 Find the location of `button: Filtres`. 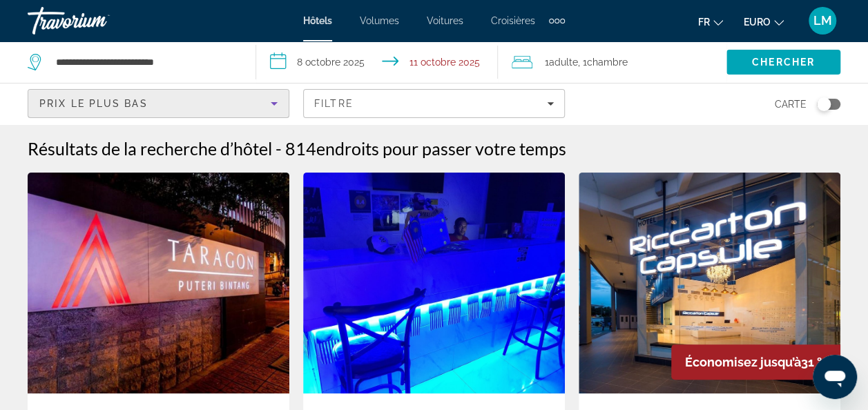

button: Filtres is located at coordinates (434, 104).